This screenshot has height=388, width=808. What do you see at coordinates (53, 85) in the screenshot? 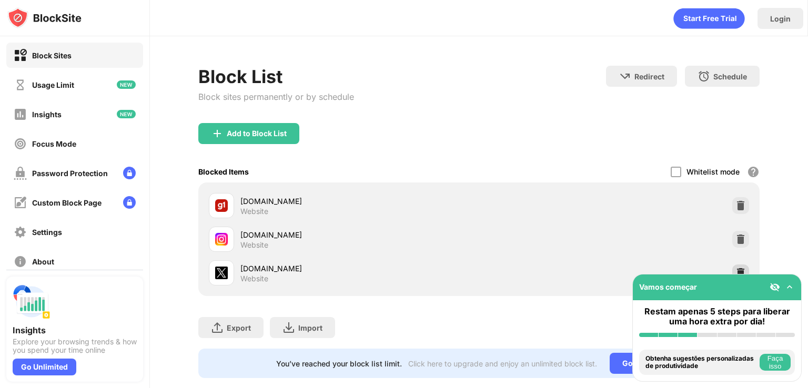
I see `div: Usage Limit` at bounding box center [53, 85].